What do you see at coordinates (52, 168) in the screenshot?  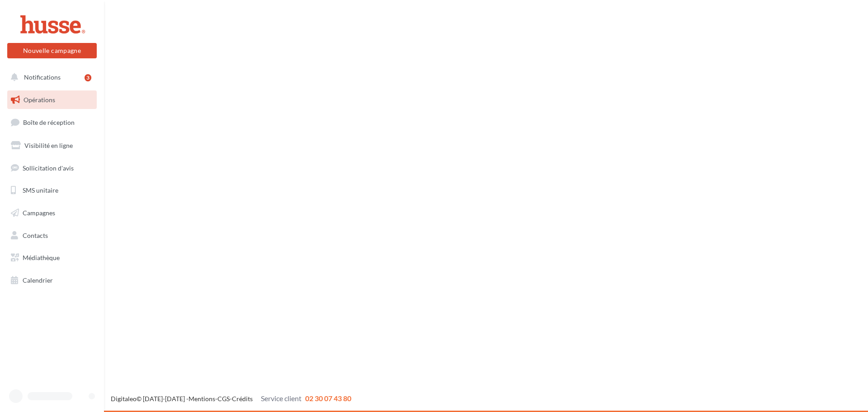 I see `a: Sollicitation d'avis` at bounding box center [52, 168].